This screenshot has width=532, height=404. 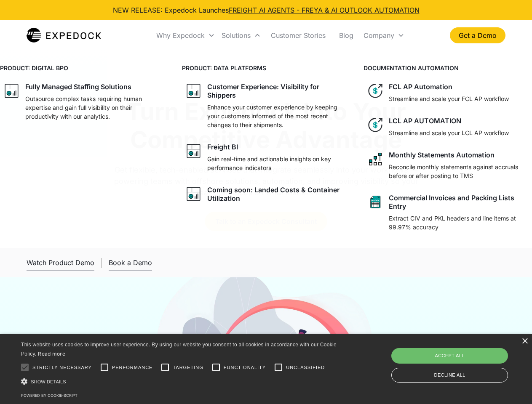 What do you see at coordinates (62, 367) in the screenshot?
I see `span: Strictly necessary` at bounding box center [62, 367].